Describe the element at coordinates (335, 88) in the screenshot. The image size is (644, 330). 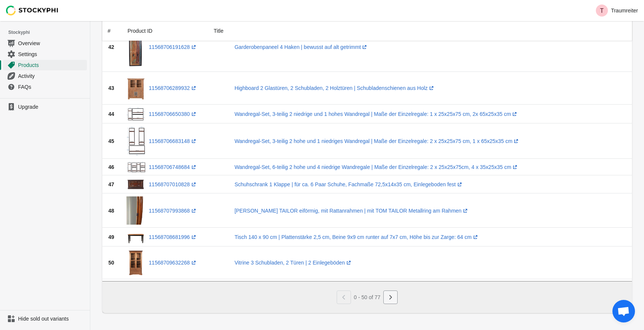
I see `a: Highboard 2 Glastüren, 2 Schubladen, 2 Holztüren | Schubladenschienen aus Holz(opens a new window)` at that location.